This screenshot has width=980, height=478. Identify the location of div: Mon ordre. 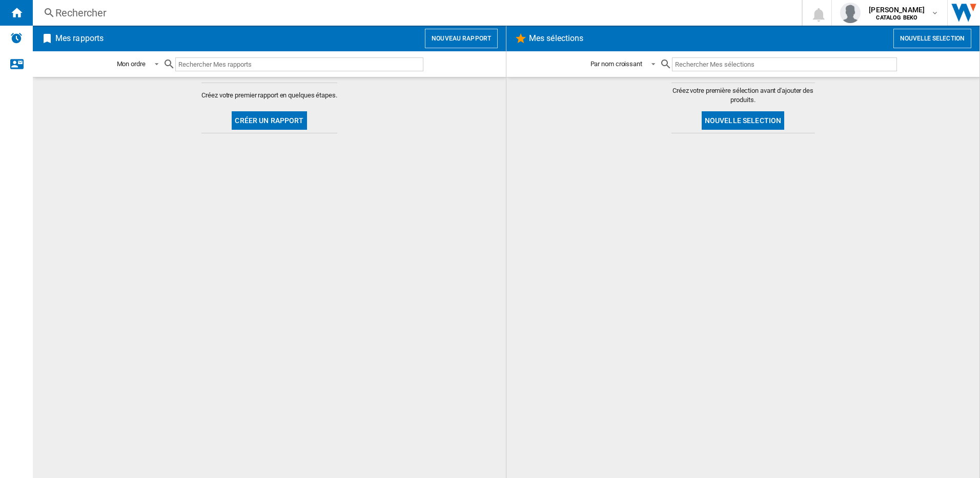
(131, 63).